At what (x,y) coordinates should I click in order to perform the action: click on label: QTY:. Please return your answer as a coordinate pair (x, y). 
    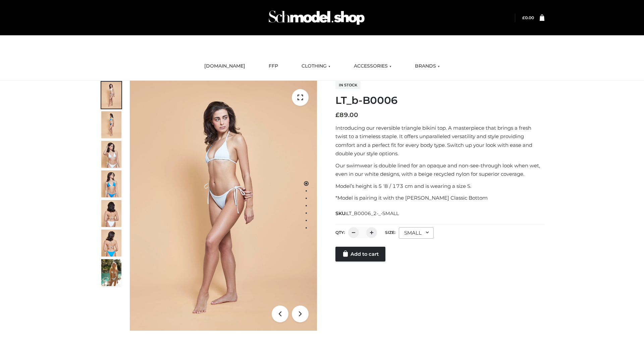
    Looking at the image, I should click on (340, 232).